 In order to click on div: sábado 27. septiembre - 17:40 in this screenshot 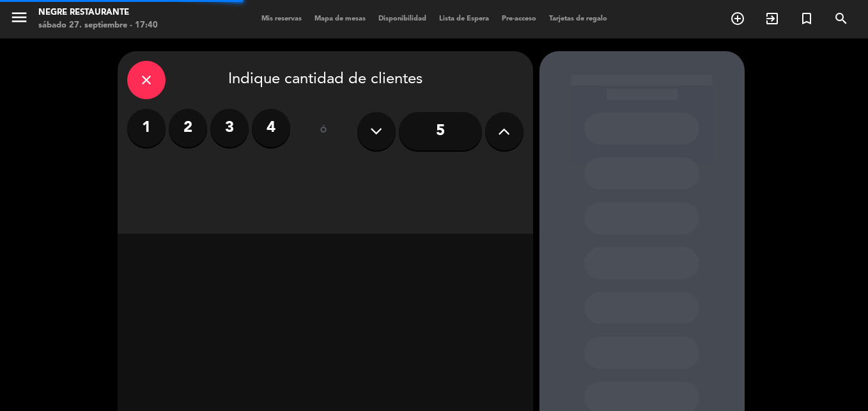, I will do `click(98, 26)`.